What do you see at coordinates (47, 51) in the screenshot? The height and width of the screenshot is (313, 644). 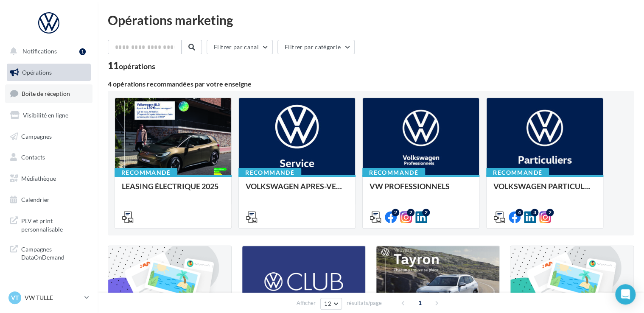 I see `button: Notifications 1` at bounding box center [47, 51].